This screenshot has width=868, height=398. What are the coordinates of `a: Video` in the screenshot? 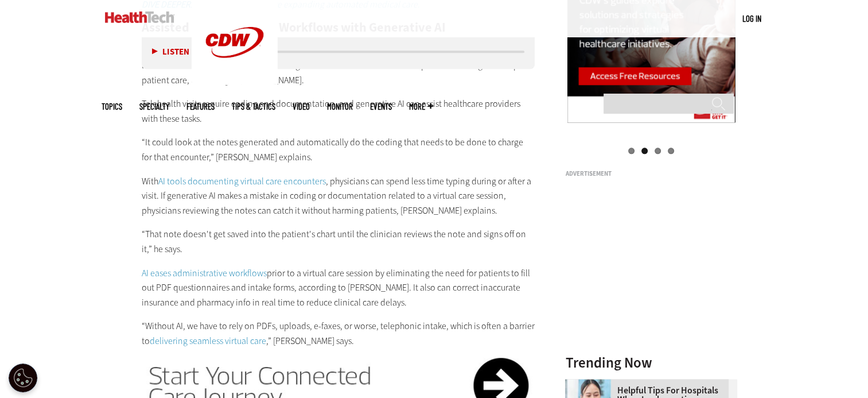 It's located at (301, 106).